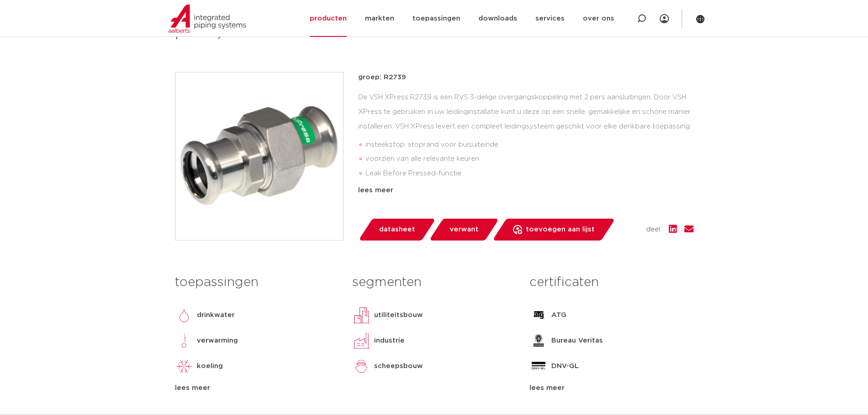 The height and width of the screenshot is (415, 868). What do you see at coordinates (529, 174) in the screenshot?
I see `li: Leak Before Pressed-functie` at bounding box center [529, 174].